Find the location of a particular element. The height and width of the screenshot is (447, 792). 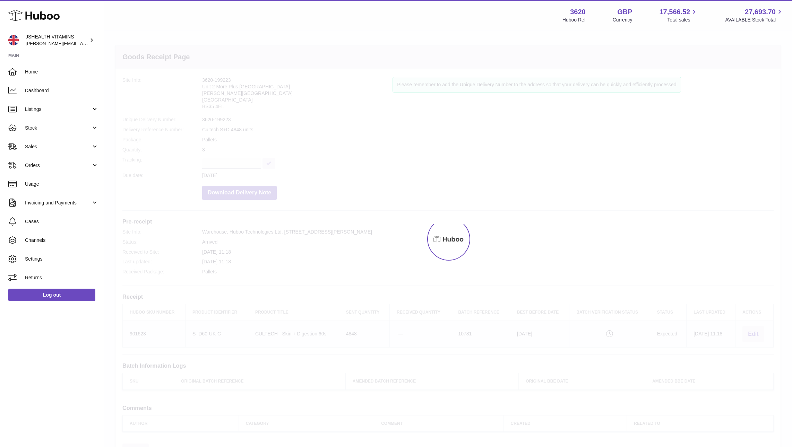

span: Stock is located at coordinates (58, 128).